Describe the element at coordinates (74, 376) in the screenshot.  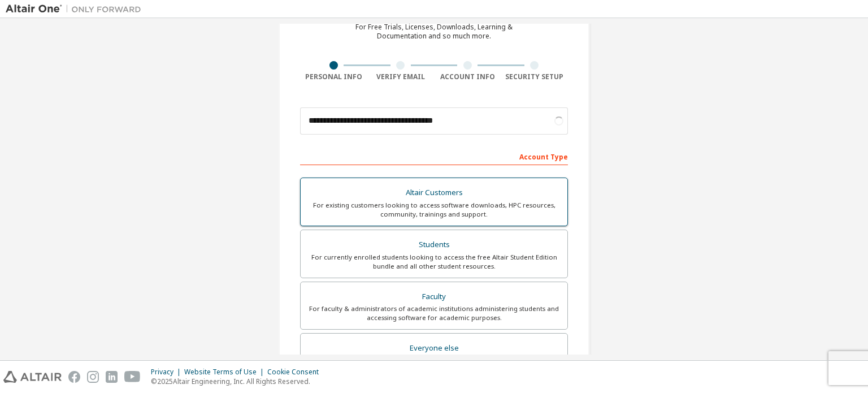
I see `img: facebook.svg` at that location.